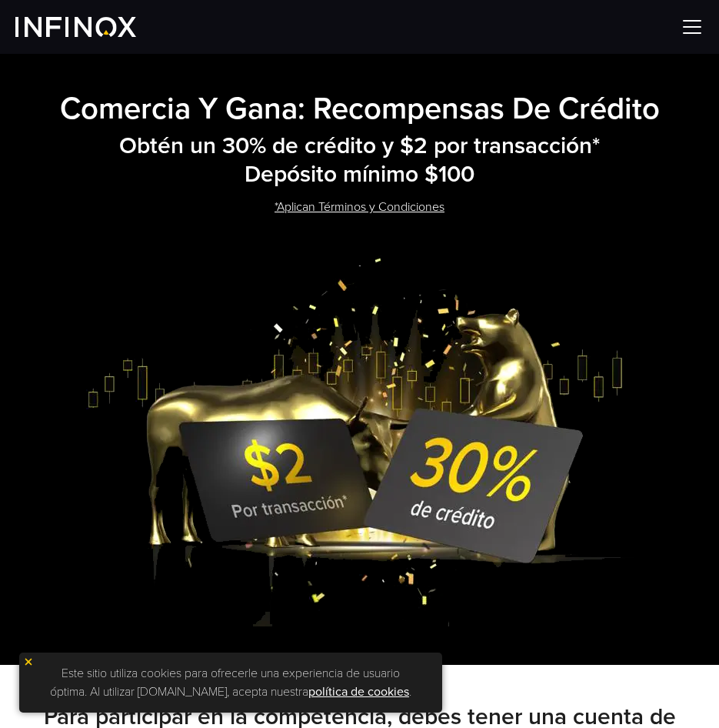 This screenshot has width=719, height=728. Describe the element at coordinates (358, 692) in the screenshot. I see `a: política de cookies` at that location.